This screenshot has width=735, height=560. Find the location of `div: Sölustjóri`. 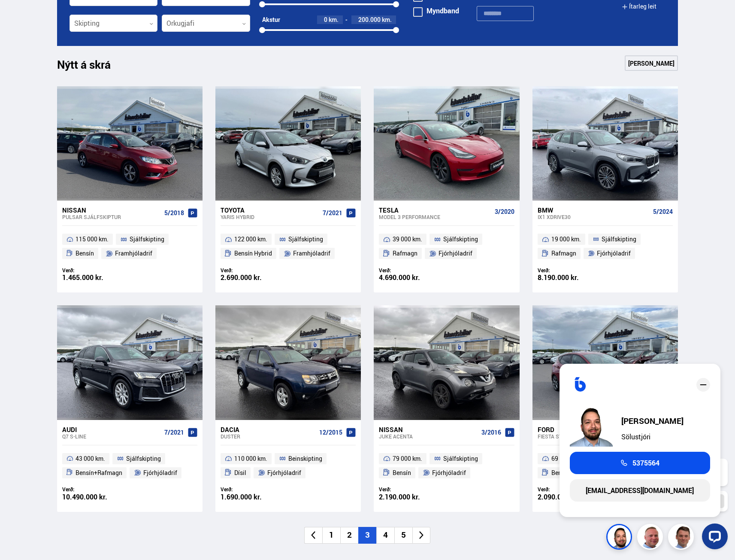

div: Sölustjóri is located at coordinates (652, 437).